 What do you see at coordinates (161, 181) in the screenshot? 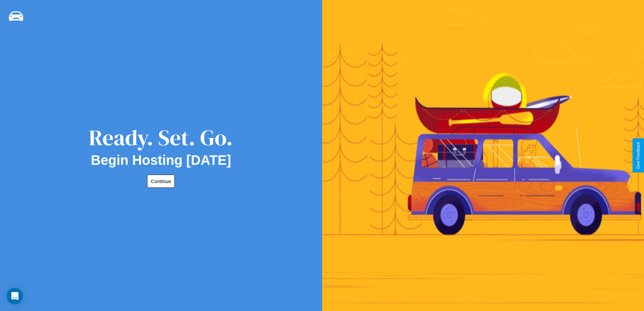
I see `button: Continue` at bounding box center [161, 181].